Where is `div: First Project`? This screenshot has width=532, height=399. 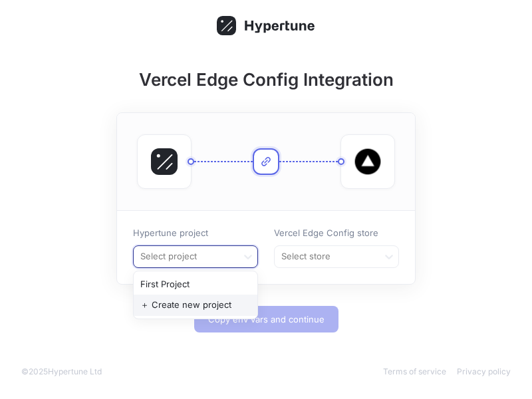 div: First Project is located at coordinates (196, 285).